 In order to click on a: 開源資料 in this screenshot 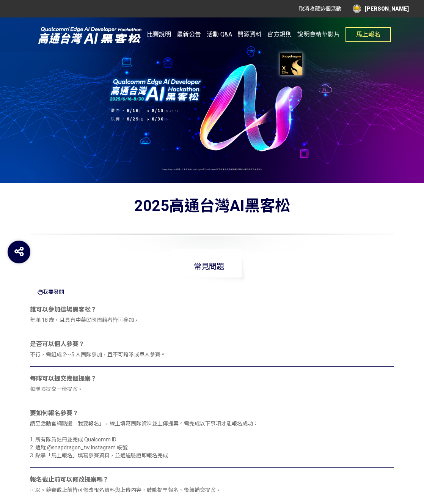, I will do `click(249, 34)`.